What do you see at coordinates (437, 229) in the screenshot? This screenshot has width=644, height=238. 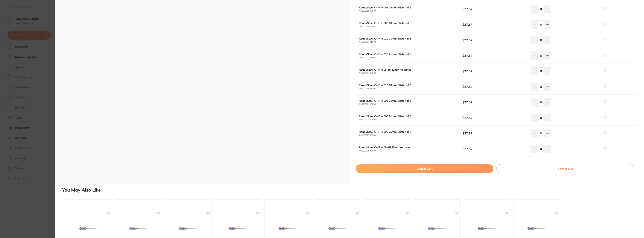 I see `img: ReadySteel C+ File 08-15 21mm Assorted` at bounding box center [437, 229].